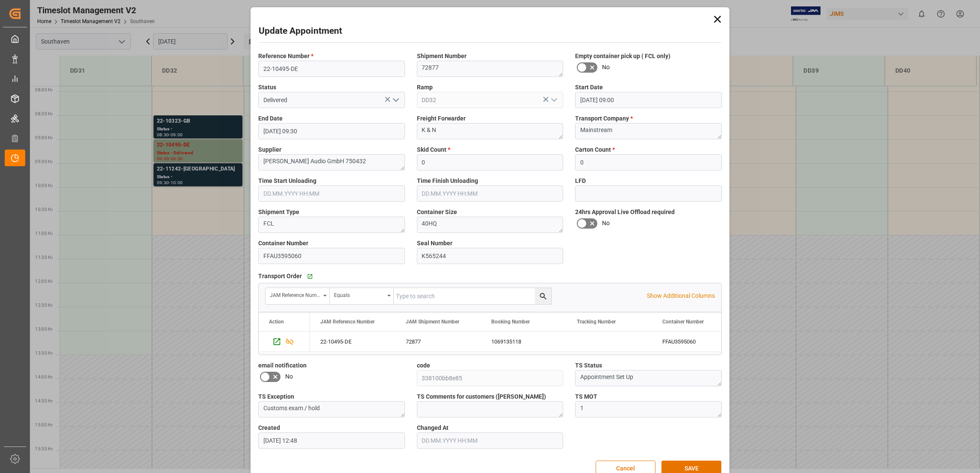  I want to click on span: JAM Shipment Number, so click(432, 322).